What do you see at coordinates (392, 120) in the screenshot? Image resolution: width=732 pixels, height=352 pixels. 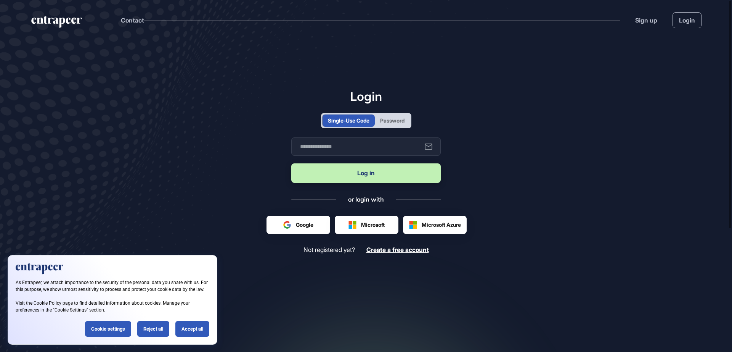 I see `div: Password` at bounding box center [392, 120].